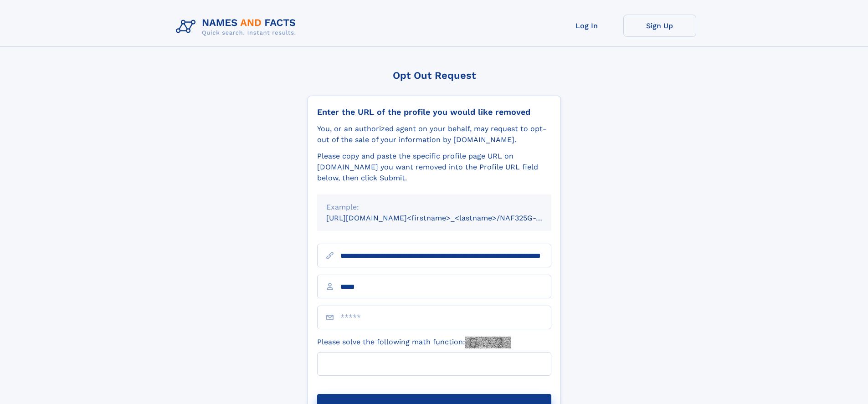 Image resolution: width=868 pixels, height=404 pixels. What do you see at coordinates (434, 112) in the screenshot?
I see `div: Enter the URL of the profile you would like removed` at bounding box center [434, 112].